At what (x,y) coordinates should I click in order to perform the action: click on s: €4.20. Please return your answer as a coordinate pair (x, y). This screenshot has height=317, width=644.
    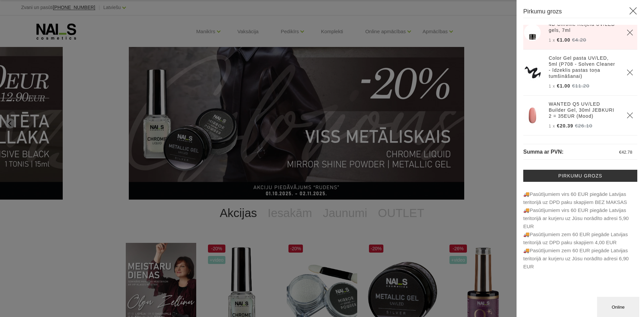
    Looking at the image, I should click on (579, 39).